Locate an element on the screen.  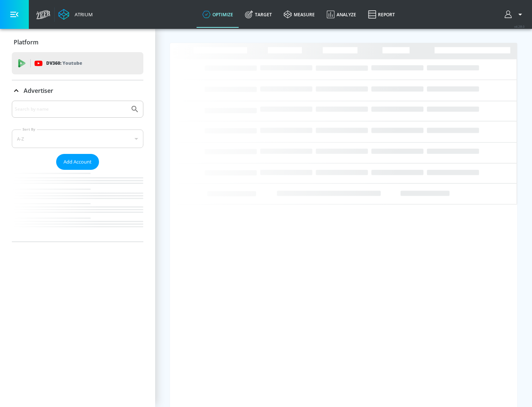
button: Add Account is located at coordinates (78, 162).